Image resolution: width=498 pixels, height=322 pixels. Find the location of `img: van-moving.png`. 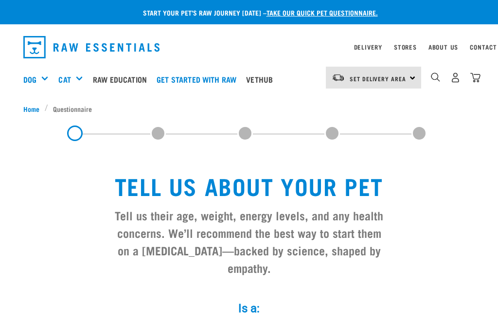

img: van-moving.png is located at coordinates (338, 78).